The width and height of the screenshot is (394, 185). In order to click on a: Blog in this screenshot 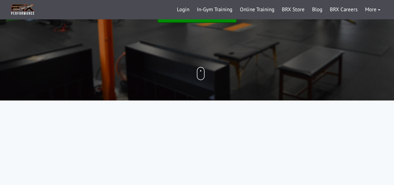, I will do `click(317, 10)`.